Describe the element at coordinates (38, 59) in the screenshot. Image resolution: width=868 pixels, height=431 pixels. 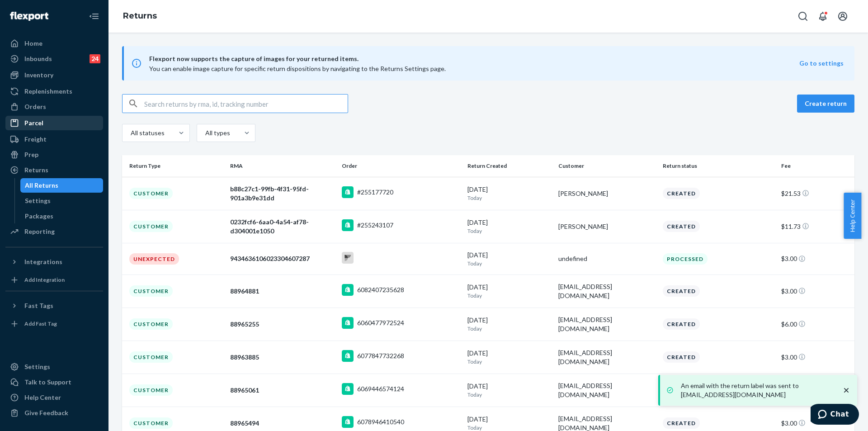
I see `div: Inbounds` at that location.